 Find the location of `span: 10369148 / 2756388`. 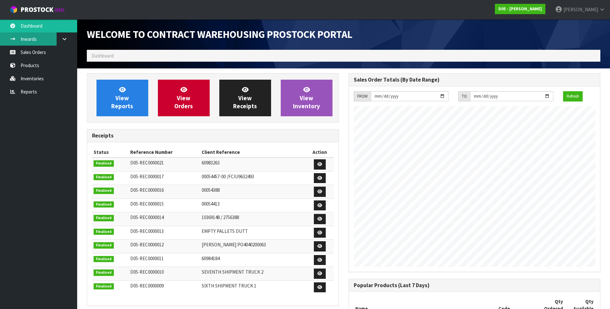

span: 10369148 / 2756388 is located at coordinates (220, 217).